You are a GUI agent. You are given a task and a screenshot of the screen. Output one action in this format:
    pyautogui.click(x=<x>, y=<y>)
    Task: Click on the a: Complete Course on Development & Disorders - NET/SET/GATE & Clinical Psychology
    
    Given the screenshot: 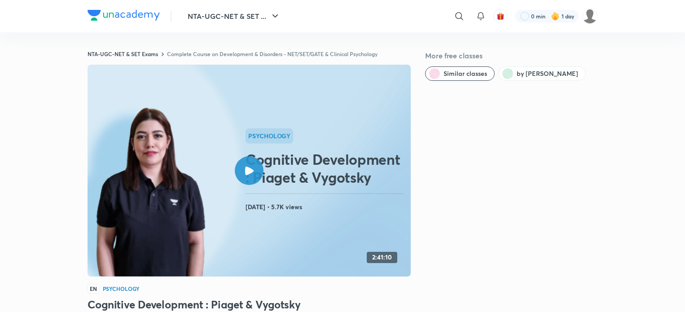 What is the action you would take?
    pyautogui.click(x=272, y=54)
    